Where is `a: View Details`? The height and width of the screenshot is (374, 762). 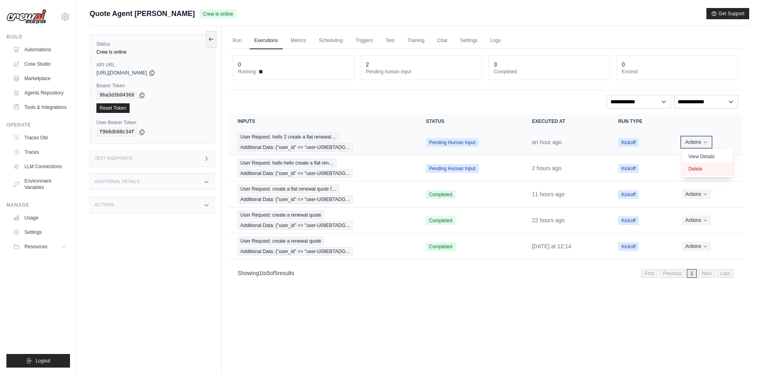
a: View Details is located at coordinates (708, 156).